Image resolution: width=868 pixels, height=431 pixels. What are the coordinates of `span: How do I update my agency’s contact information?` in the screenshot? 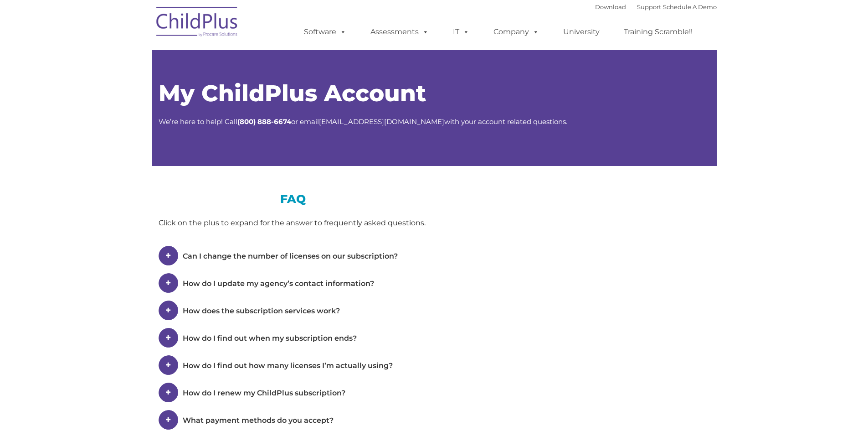 It's located at (278, 283).